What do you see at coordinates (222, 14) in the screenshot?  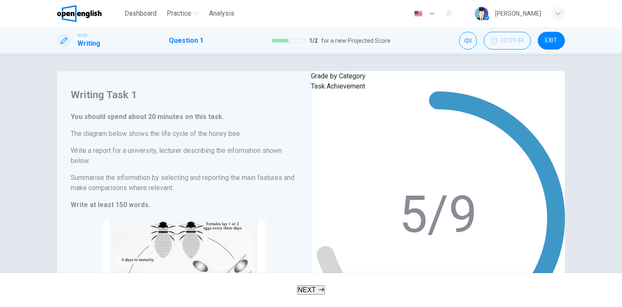 I see `button: Analysis` at bounding box center [222, 14].